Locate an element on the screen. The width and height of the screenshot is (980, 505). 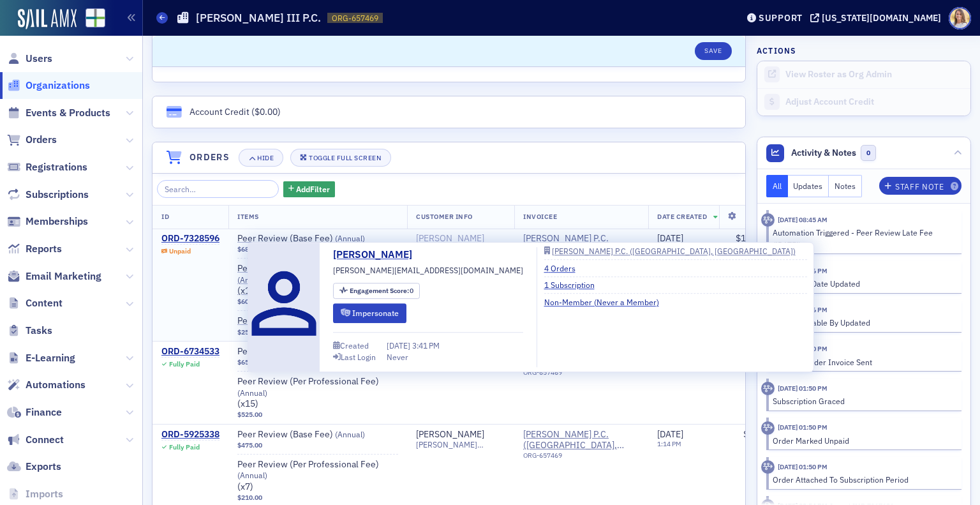
a: Subscriptions is located at coordinates (48, 195).